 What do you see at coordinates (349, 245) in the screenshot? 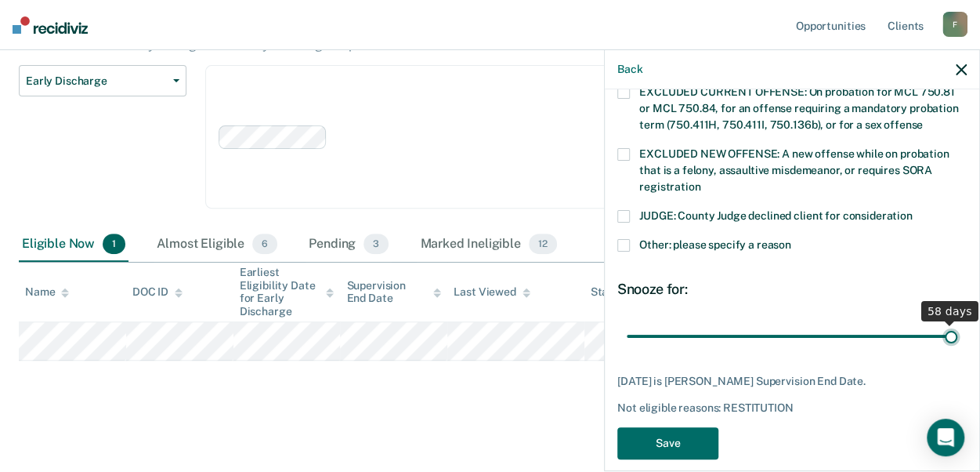
I see `div: Pending` at bounding box center [349, 245].